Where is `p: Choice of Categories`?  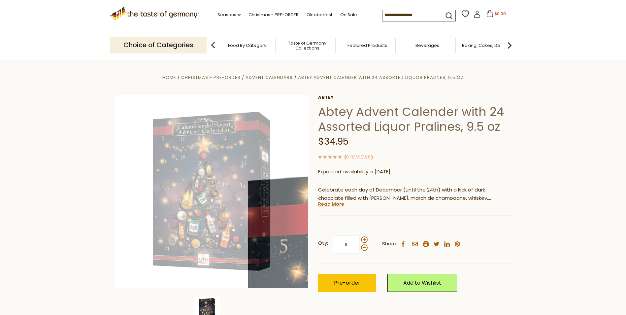 p: Choice of Categories is located at coordinates (158, 45).